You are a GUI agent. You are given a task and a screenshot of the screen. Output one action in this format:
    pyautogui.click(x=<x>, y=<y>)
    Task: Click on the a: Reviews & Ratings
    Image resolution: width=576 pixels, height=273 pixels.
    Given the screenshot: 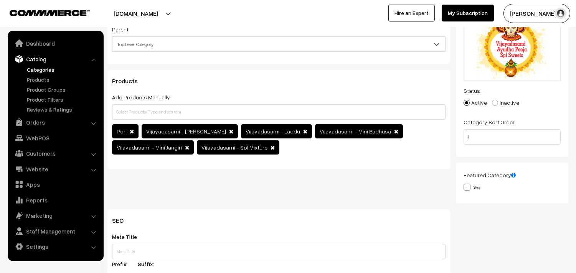 What is the action you would take?
    pyautogui.click(x=63, y=109)
    